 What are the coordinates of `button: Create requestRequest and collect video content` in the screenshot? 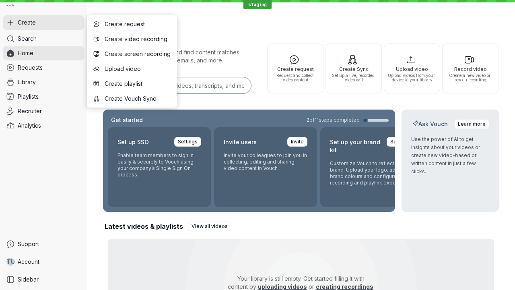 It's located at (295, 68).